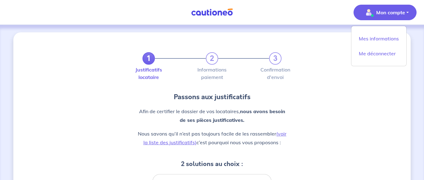 The width and height of the screenshot is (424, 180). I want to click on h5: 2 solutions au choix :, so click(212, 164).